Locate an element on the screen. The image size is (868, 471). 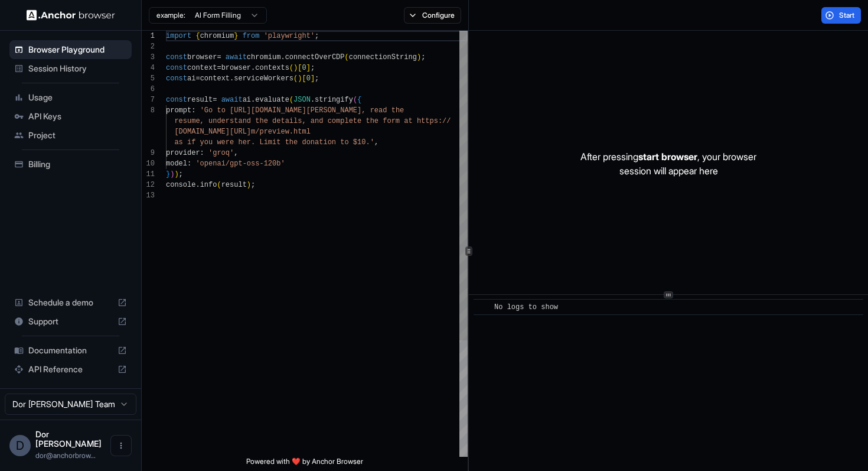
div: 1 is located at coordinates (149, 36).